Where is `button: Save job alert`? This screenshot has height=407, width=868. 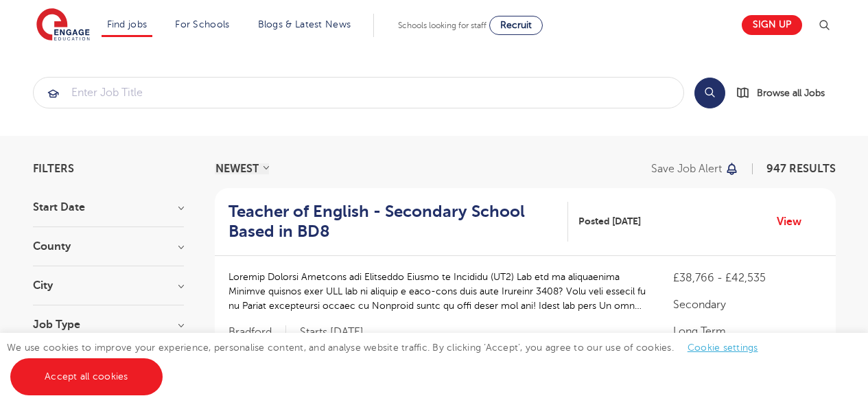 button: Save job alert is located at coordinates (695, 169).